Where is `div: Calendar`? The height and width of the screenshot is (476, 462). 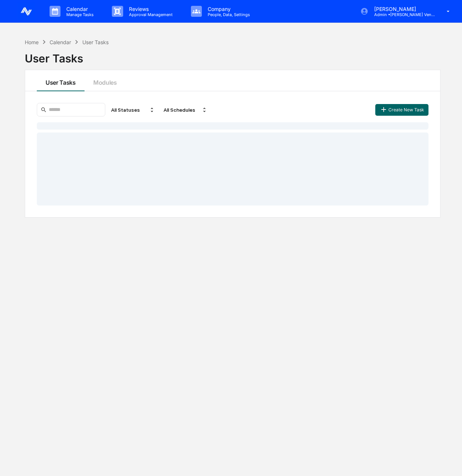
div: Calendar is located at coordinates (60, 42).